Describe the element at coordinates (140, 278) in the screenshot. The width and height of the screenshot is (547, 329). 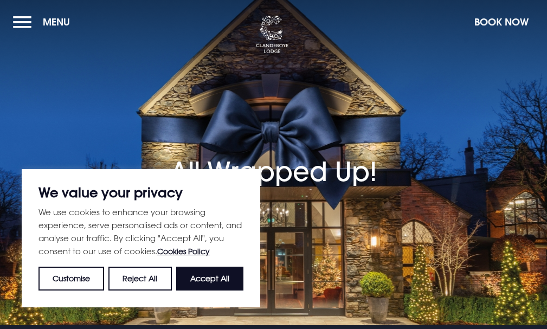
I see `button: Reject All` at that location.